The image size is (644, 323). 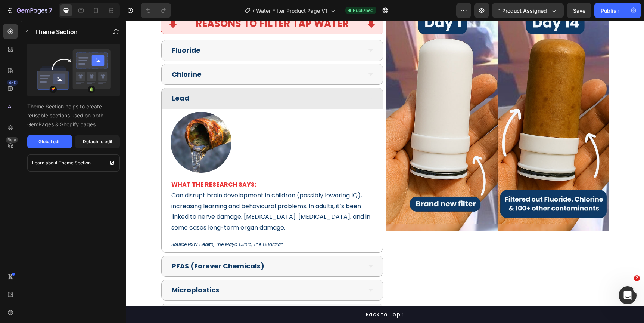 What do you see at coordinates (610, 10) in the screenshot?
I see `button: Publish` at bounding box center [610, 10].